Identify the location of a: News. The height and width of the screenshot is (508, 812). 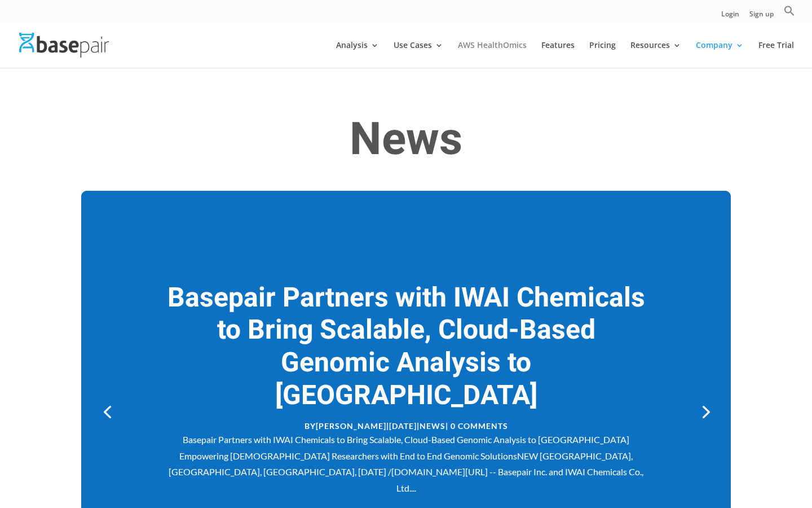
(433, 426).